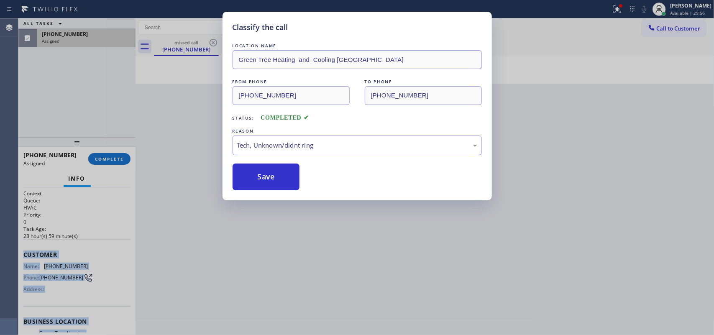 This screenshot has height=335, width=714. Describe the element at coordinates (244, 118) in the screenshot. I see `span: Status:` at that location.